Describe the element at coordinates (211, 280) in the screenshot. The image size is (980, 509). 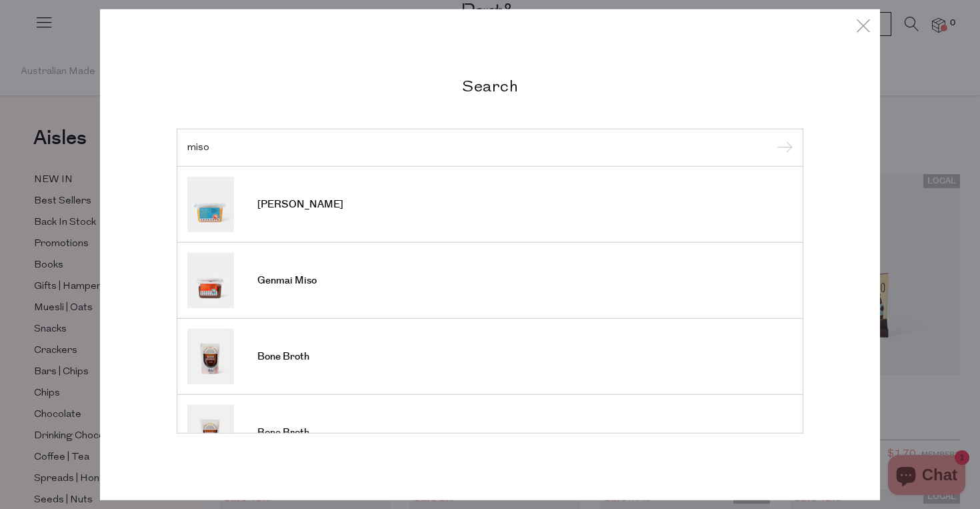
I see `img: Genmai Miso` at that location.